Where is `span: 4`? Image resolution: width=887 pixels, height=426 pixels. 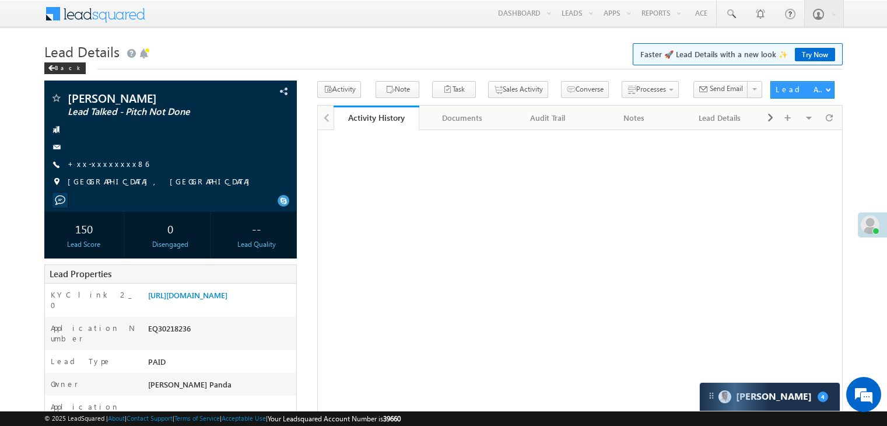
span: 4 is located at coordinates (823, 397).